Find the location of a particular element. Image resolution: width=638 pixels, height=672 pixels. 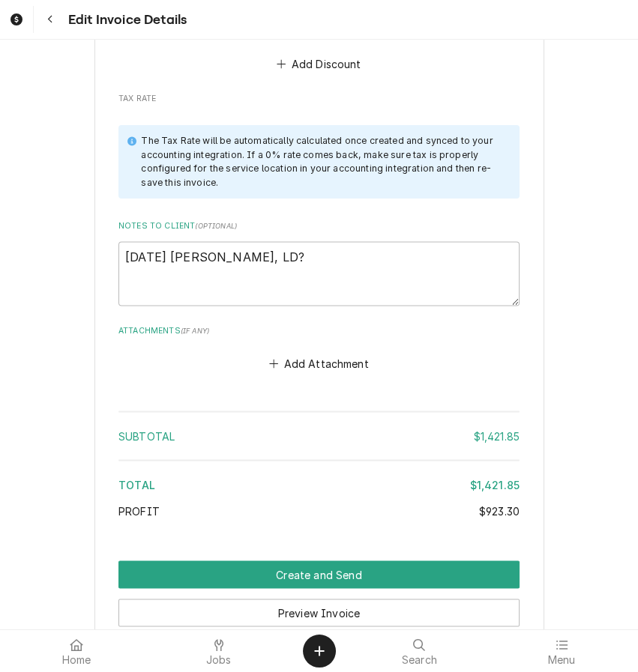

span: Total is located at coordinates (136, 484).